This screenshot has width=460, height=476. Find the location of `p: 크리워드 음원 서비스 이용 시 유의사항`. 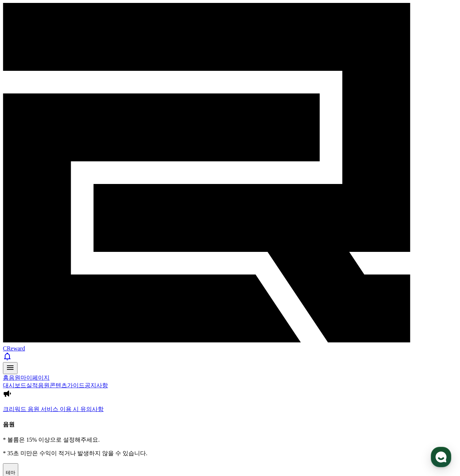

p: 크리워드 음원 서비스 이용 시 유의사항 is located at coordinates (230, 409).